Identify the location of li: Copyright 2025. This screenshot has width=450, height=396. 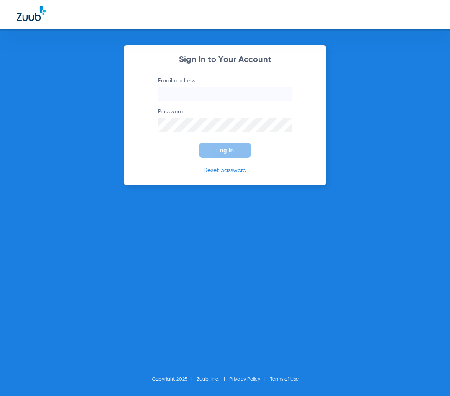
(174, 379).